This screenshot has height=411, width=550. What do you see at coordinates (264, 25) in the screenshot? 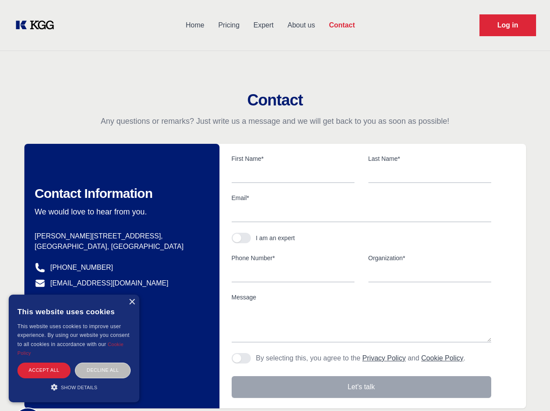
I see `a: Expert` at bounding box center [264, 25].